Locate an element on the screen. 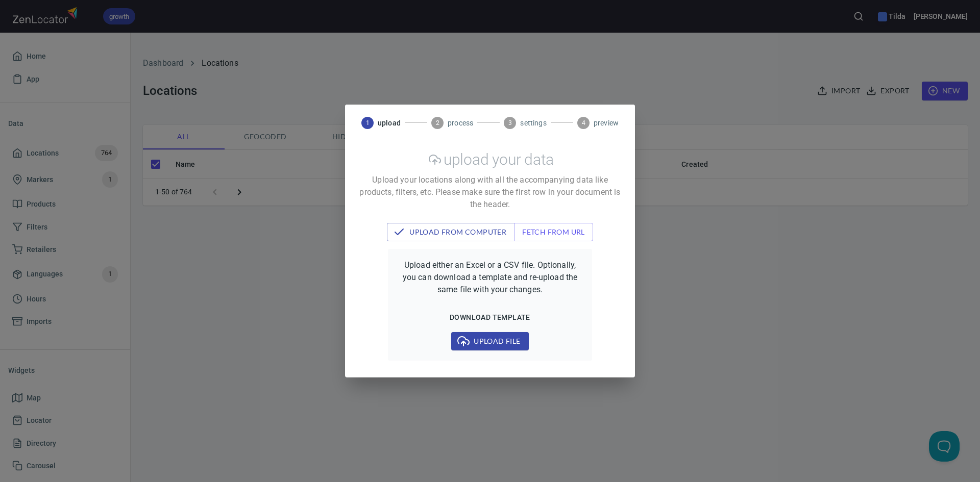  h2: upload your data is located at coordinates (498, 160).